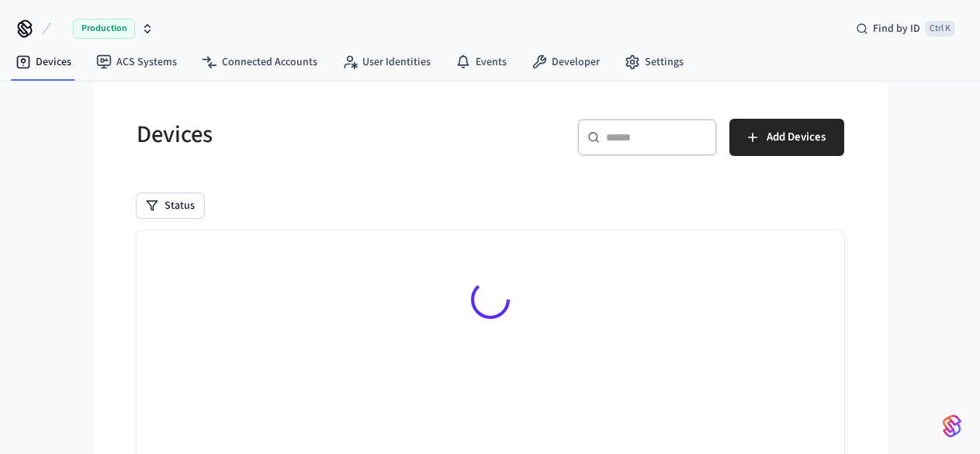  What do you see at coordinates (170, 206) in the screenshot?
I see `button: Status` at bounding box center [170, 206].